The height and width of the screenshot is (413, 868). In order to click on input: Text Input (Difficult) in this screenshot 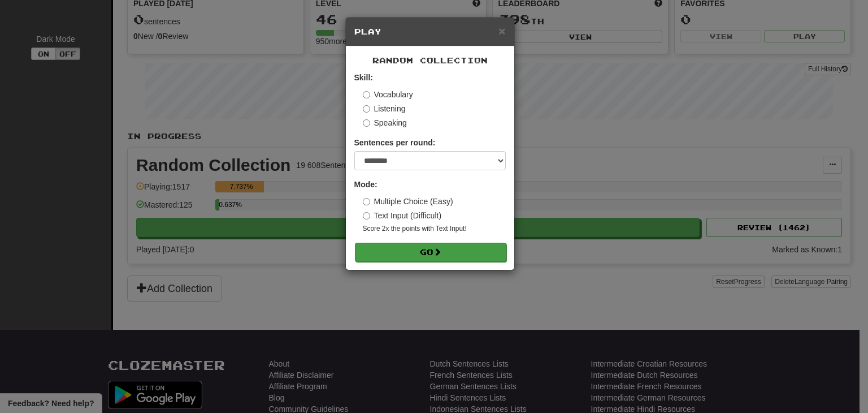, I will do `click(366, 216)`.